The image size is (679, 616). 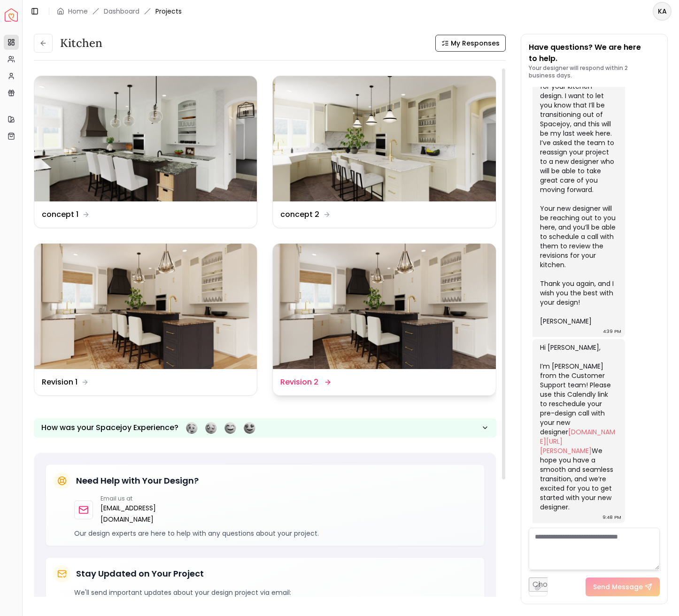 What do you see at coordinates (168, 11) in the screenshot?
I see `span: Projects` at bounding box center [168, 11].